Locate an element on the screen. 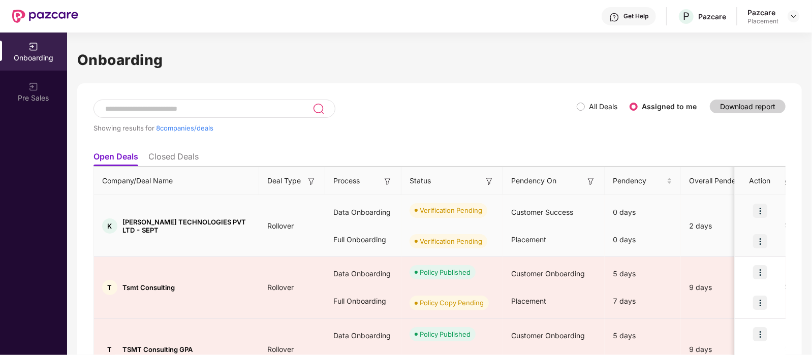 This screenshot has height=355, width=812. img: svg+xml;base64,PHN2ZyBpZD0iSGVscC0zMngzMiIgeG1sbnM9Imh0dHA6Ly93d3cudzMub3JnLzIwMDAvc3ZnIiB3aWR0aD... is located at coordinates (614, 17).